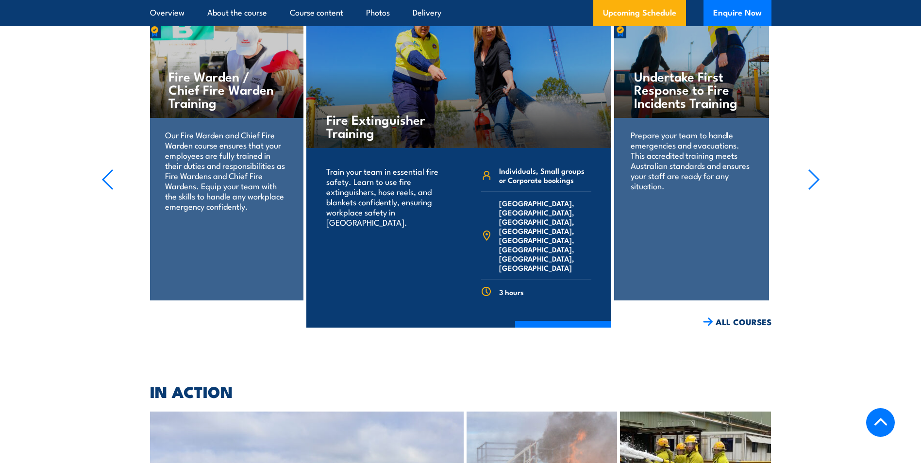 The image size is (921, 463). Describe the element at coordinates (226, 89) in the screenshot. I see `h4: Fire Warden / Chief Fire Warden Training` at that location.